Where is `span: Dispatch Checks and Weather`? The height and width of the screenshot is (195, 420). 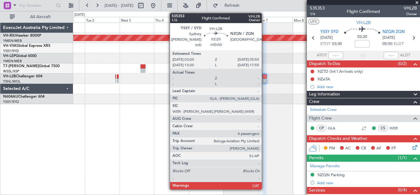
span: Dispatch Checks and Weather is located at coordinates (338, 138).